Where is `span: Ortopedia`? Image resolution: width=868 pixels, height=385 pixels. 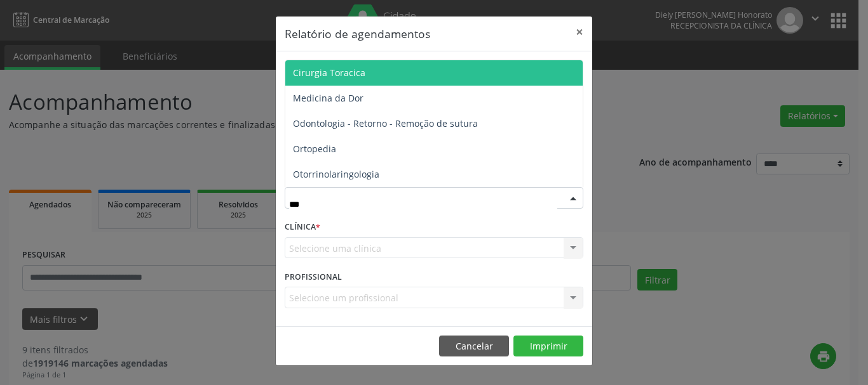
span: Ortopedia is located at coordinates (314, 148).